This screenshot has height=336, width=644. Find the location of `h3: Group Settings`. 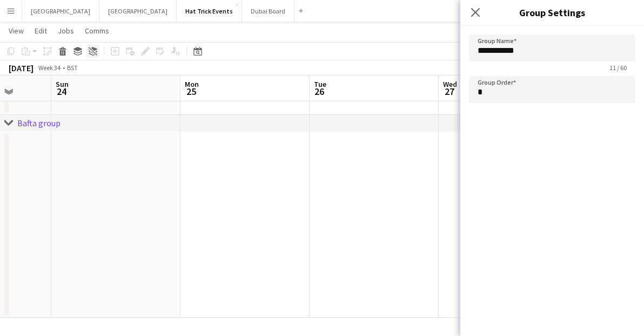

h3: Group Settings is located at coordinates (553, 13).